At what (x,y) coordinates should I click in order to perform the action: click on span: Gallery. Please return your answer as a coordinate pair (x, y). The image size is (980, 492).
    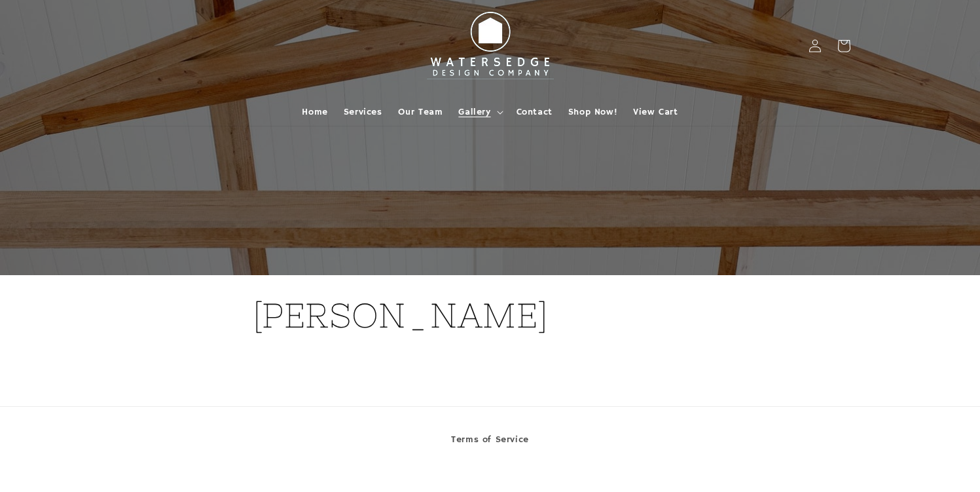
    Looking at the image, I should click on (474, 112).